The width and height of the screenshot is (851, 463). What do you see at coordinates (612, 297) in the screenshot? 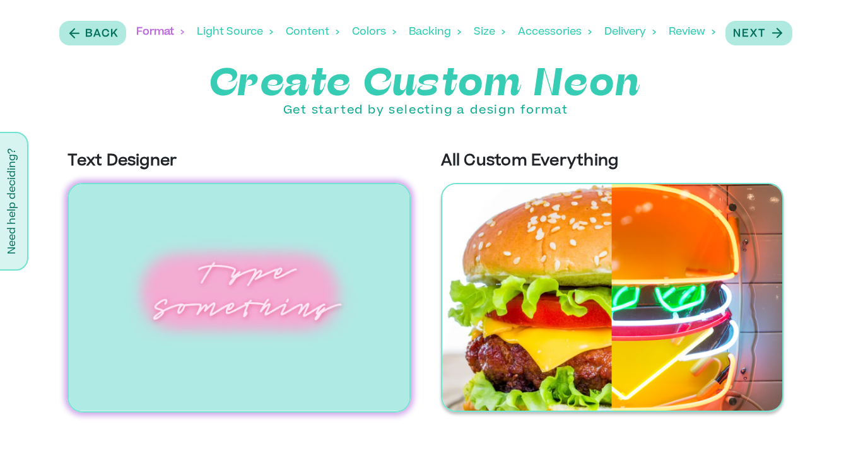
I see `img: All Custom Everything` at bounding box center [612, 297].